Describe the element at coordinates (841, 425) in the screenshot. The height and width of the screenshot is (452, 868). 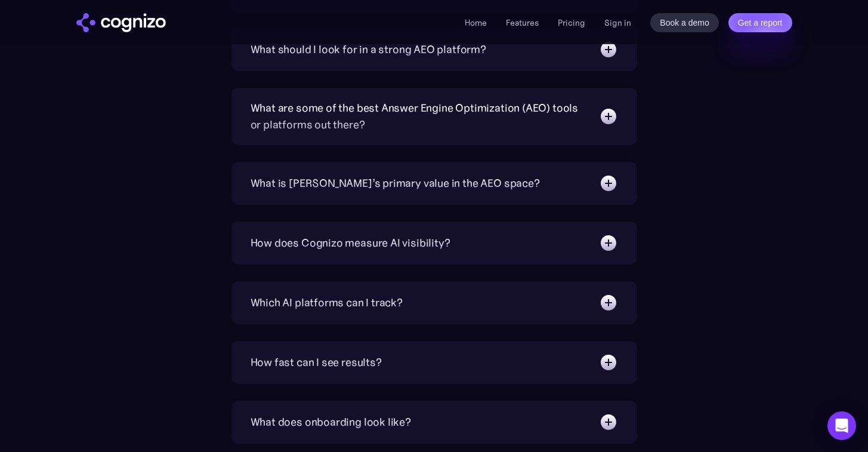
I see `div: Open Intercom Messenger` at that location.